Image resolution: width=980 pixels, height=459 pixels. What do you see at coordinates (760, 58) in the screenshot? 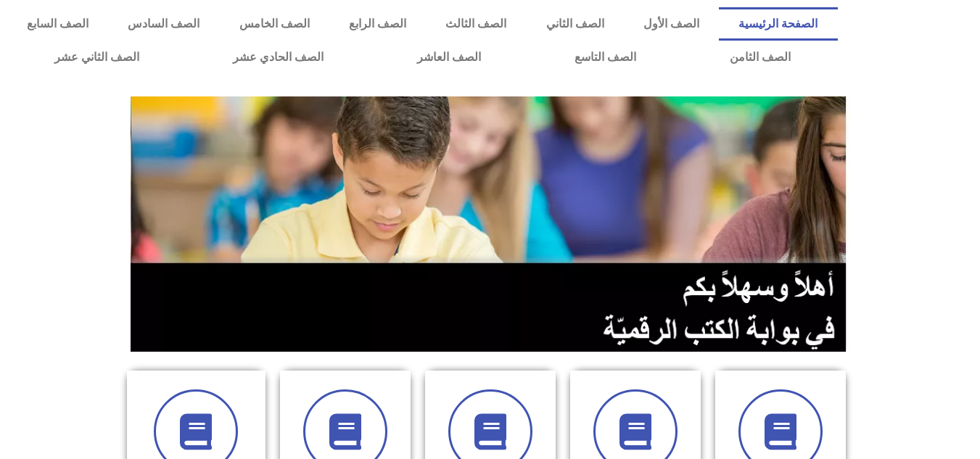
I see `a: الصف الثامن` at bounding box center [760, 58].